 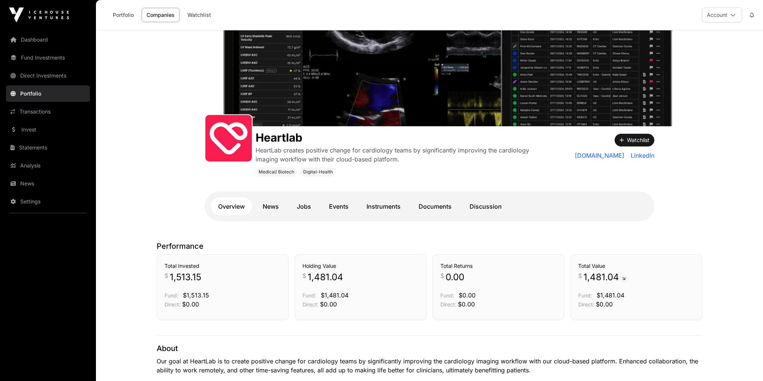 What do you see at coordinates (48, 166) in the screenshot?
I see `a: Analysis` at bounding box center [48, 166].